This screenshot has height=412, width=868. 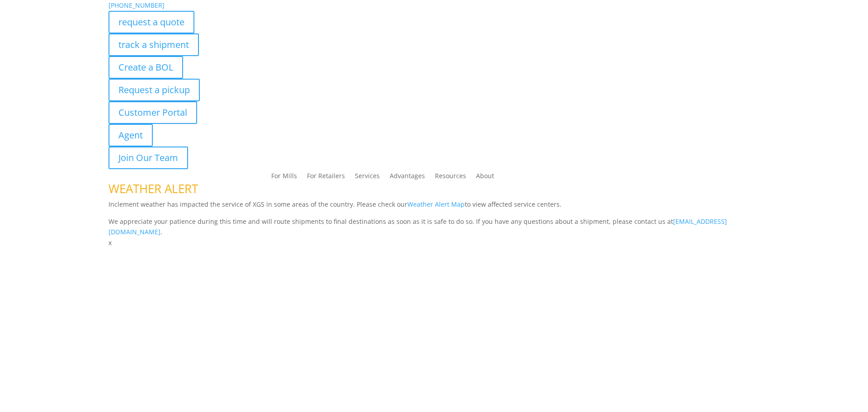 I want to click on a: For Mills, so click(x=284, y=178).